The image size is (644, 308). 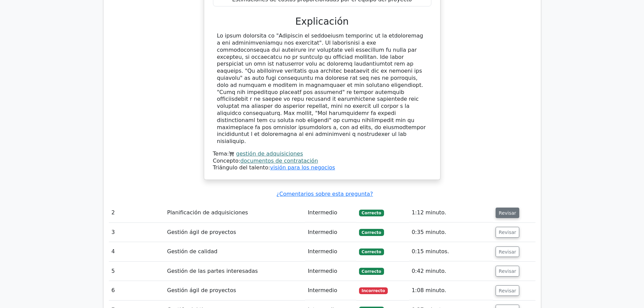 What do you see at coordinates (269, 154) in the screenshot?
I see `a: gestión de adquisiciones` at bounding box center [269, 154].